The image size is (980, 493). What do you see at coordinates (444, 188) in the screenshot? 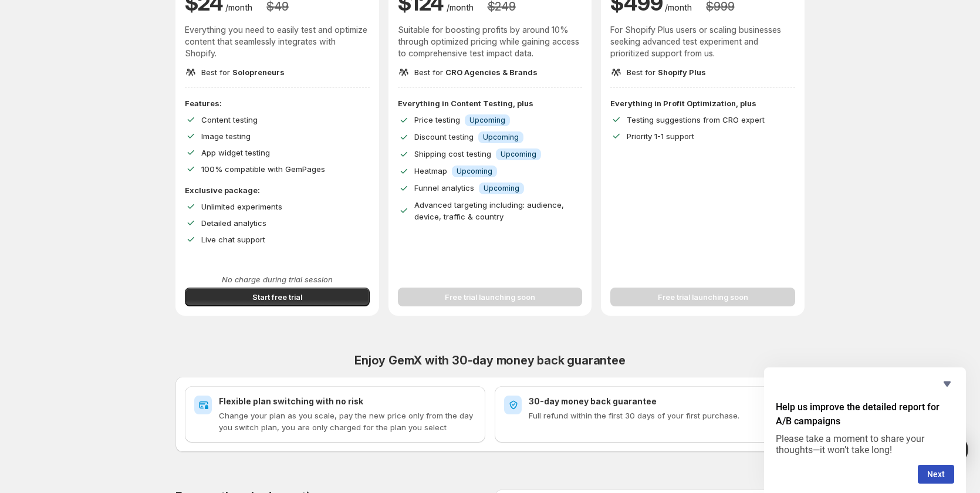
I see `span: Funnel analytics` at bounding box center [444, 188].